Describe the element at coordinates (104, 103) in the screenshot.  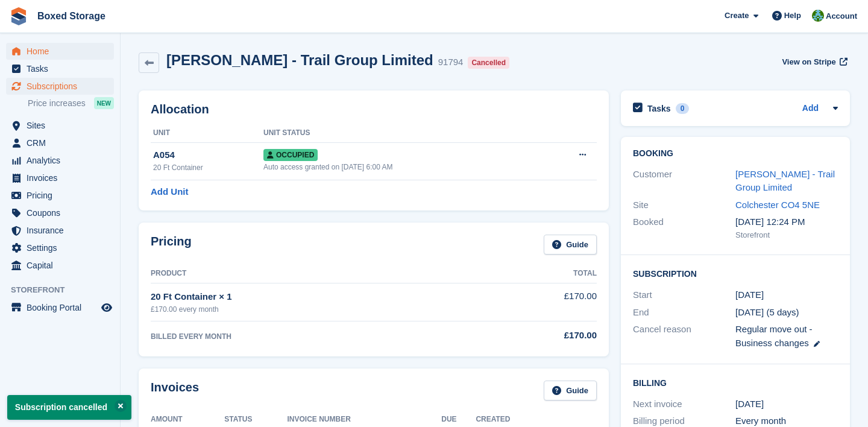
I see `div: NEW` at that location.